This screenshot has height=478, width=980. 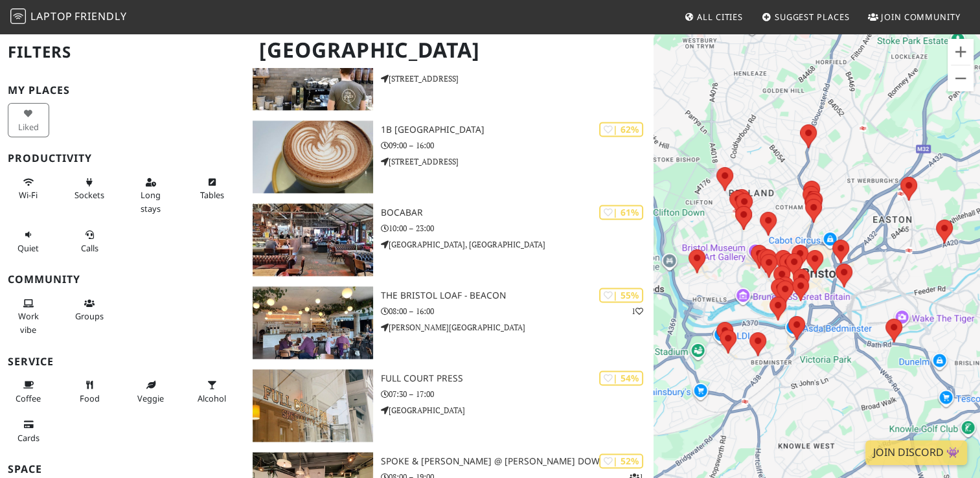 What do you see at coordinates (517, 213) in the screenshot?
I see `h3: Bocabar` at bounding box center [517, 213].